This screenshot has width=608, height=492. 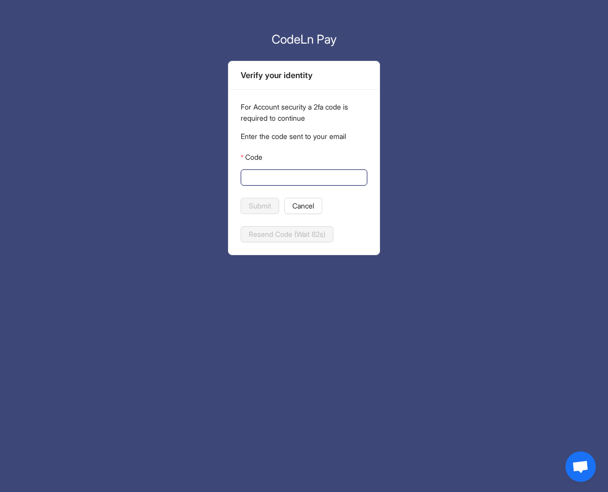 I want to click on p: CodeLn Pay, so click(x=304, y=40).